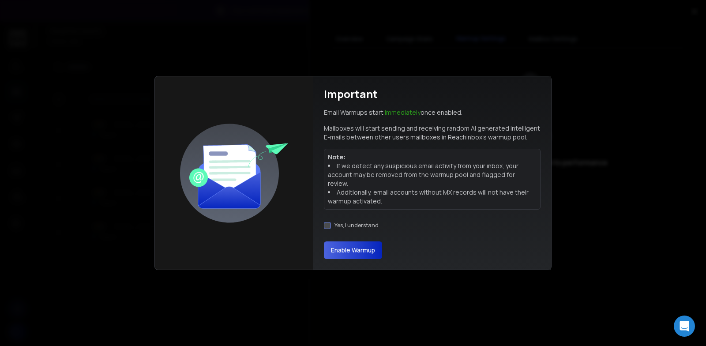  I want to click on p: Email Warmups start once enabled., so click(393, 113).